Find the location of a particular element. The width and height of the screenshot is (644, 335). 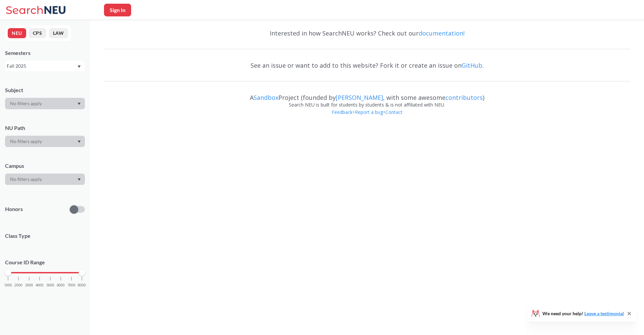

a: Contact is located at coordinates (394, 112).